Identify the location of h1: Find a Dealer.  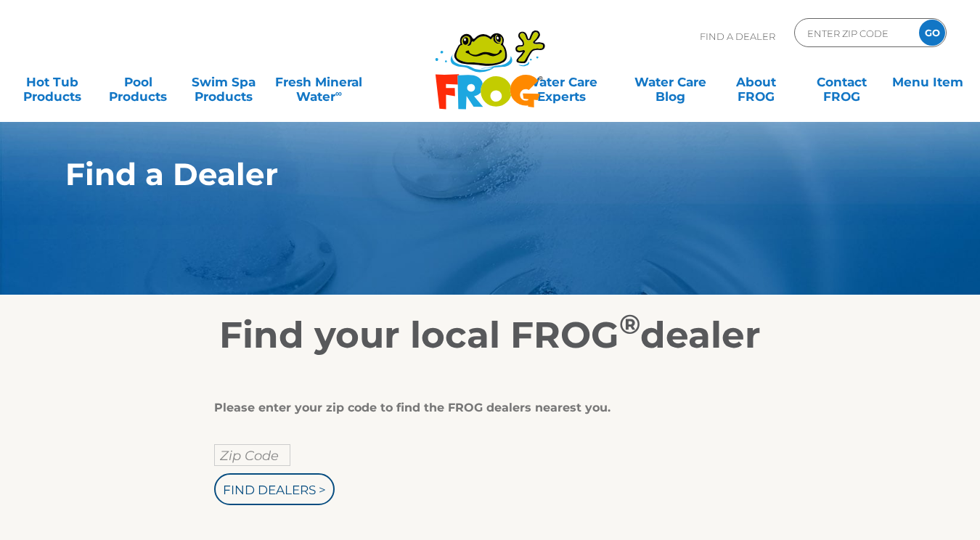
(456, 174).